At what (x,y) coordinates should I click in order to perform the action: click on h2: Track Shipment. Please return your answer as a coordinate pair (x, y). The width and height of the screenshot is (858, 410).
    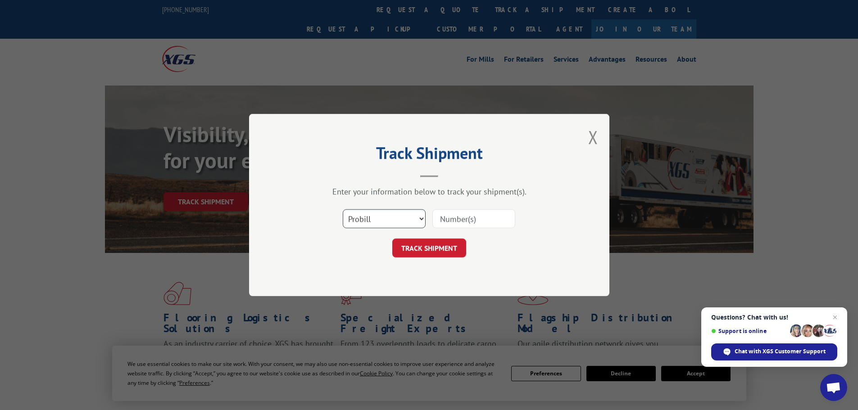
    Looking at the image, I should click on (429, 155).